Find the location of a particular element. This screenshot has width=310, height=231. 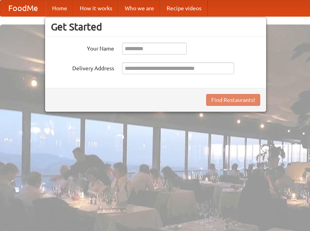

label: Delivery Address is located at coordinates (83, 67).